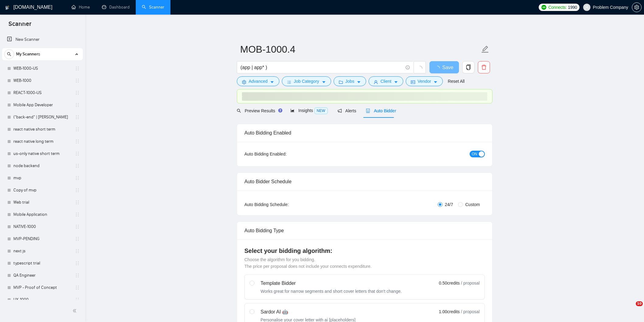  What do you see at coordinates (365, 181) in the screenshot?
I see `div: Auto Bidder Schedule` at bounding box center [365, 181].